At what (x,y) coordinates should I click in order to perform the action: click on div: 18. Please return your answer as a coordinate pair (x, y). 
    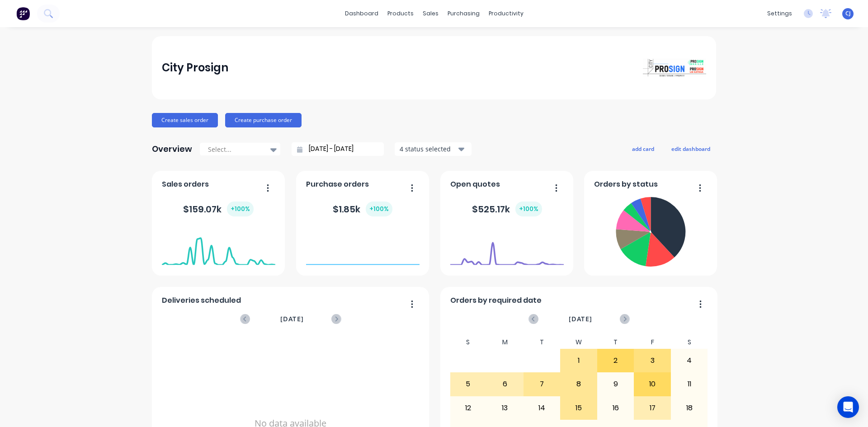
    Looking at the image, I should click on (690, 408).